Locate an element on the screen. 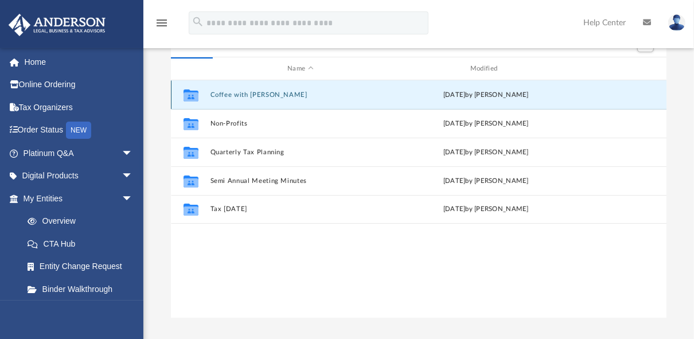  i: menu is located at coordinates (162, 23).